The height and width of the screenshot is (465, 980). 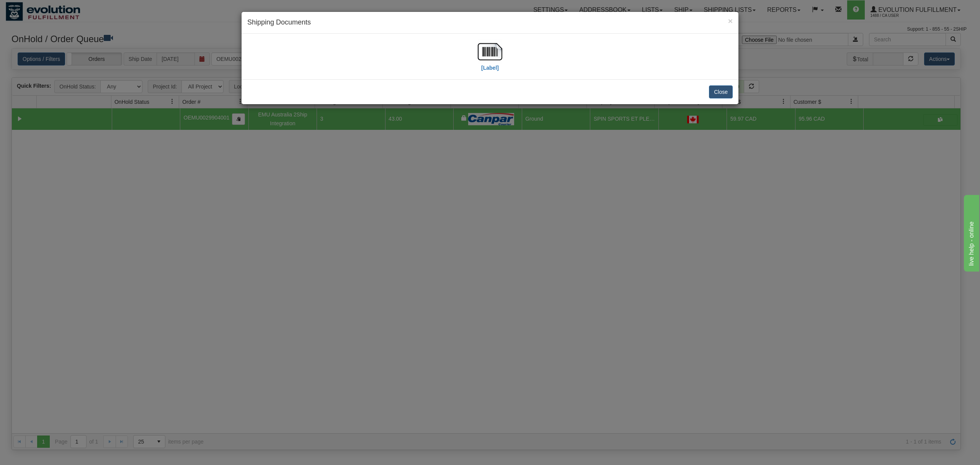 I want to click on img: barcode.jpg, so click(x=490, y=51).